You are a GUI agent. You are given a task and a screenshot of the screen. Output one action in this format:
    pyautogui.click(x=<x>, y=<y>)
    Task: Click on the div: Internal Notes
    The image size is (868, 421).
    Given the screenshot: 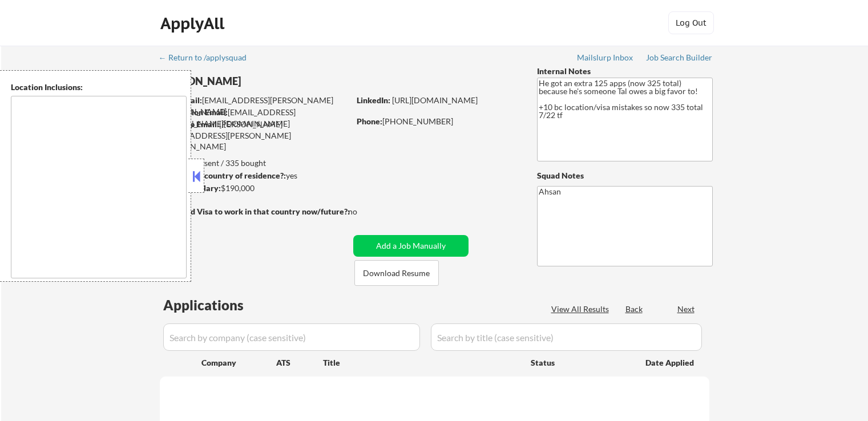 What is the action you would take?
    pyautogui.click(x=625, y=71)
    